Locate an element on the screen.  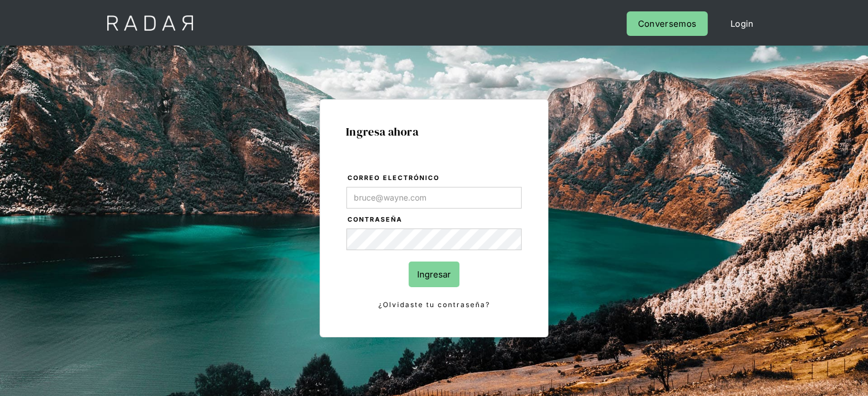
a: Login is located at coordinates (742, 23).